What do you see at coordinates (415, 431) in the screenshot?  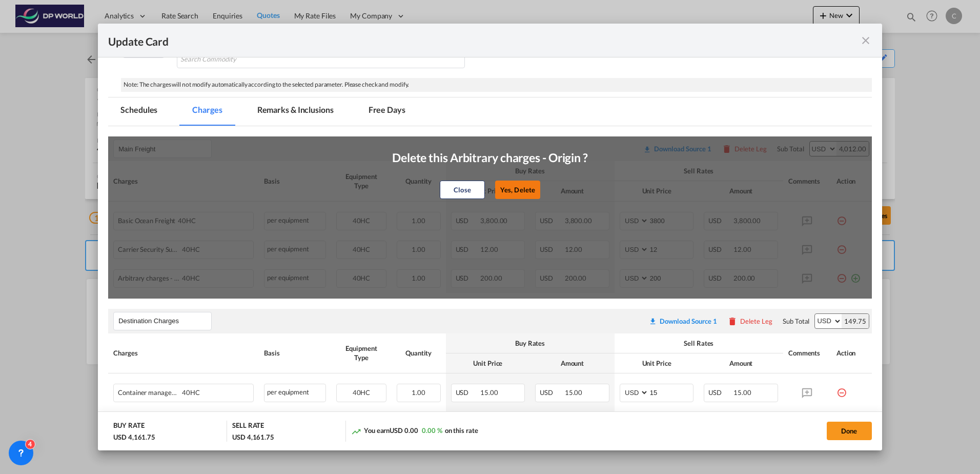 I see `div: You earn on this rate` at bounding box center [415, 431].